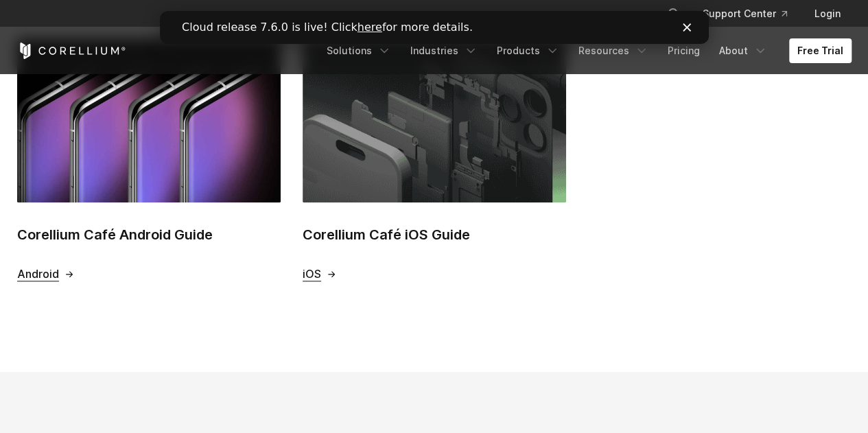 This screenshot has width=868, height=433. Describe the element at coordinates (744, 51) in the screenshot. I see `a: About` at that location.